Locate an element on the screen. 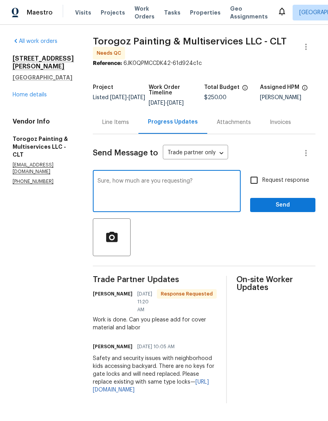 The image size is (328, 421). span: Projects is located at coordinates (113, 13).